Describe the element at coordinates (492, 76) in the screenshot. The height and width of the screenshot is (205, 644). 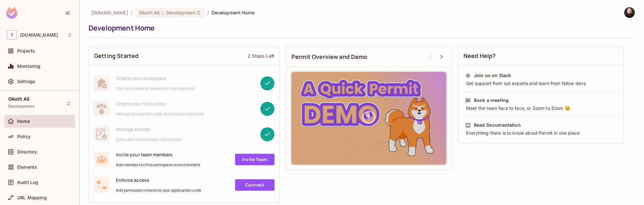
I see `div: Join us on Slack` at that location.